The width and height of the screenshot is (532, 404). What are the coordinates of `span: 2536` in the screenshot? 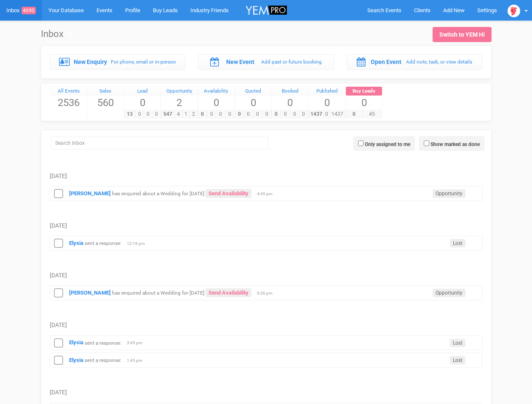 It's located at (69, 103).